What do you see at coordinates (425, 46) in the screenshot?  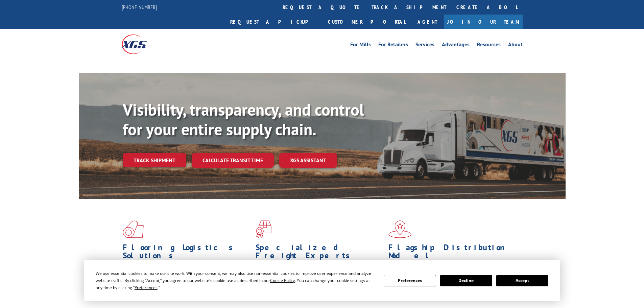 I see `a: Services` at bounding box center [425, 46].